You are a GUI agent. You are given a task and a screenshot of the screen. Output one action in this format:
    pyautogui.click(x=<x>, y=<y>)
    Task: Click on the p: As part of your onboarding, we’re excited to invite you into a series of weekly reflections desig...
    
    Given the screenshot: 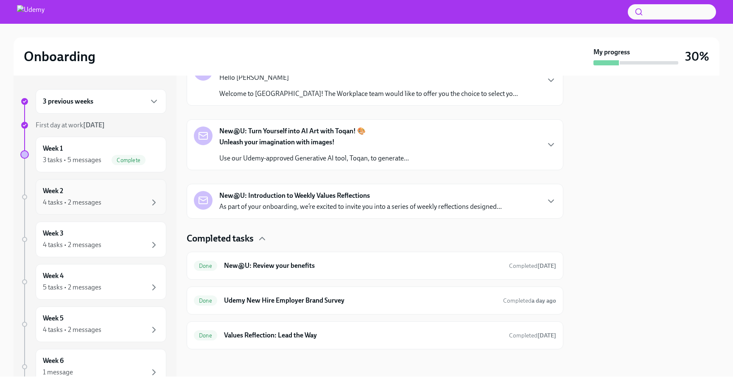 What is the action you would take?
    pyautogui.click(x=361, y=207)
    